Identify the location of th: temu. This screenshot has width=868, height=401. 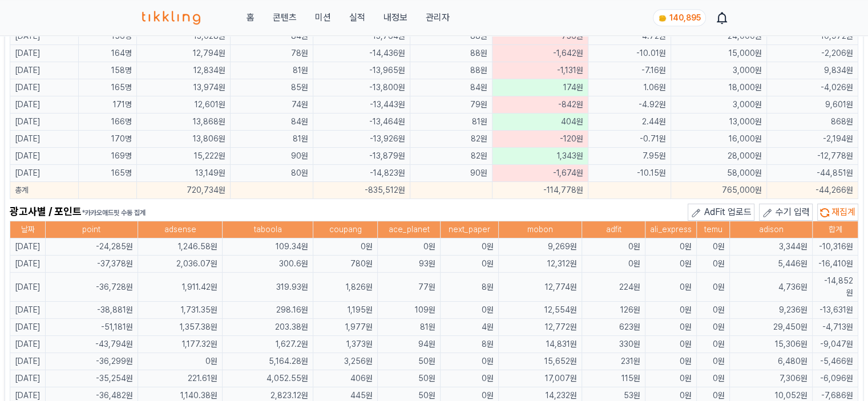
(713, 230).